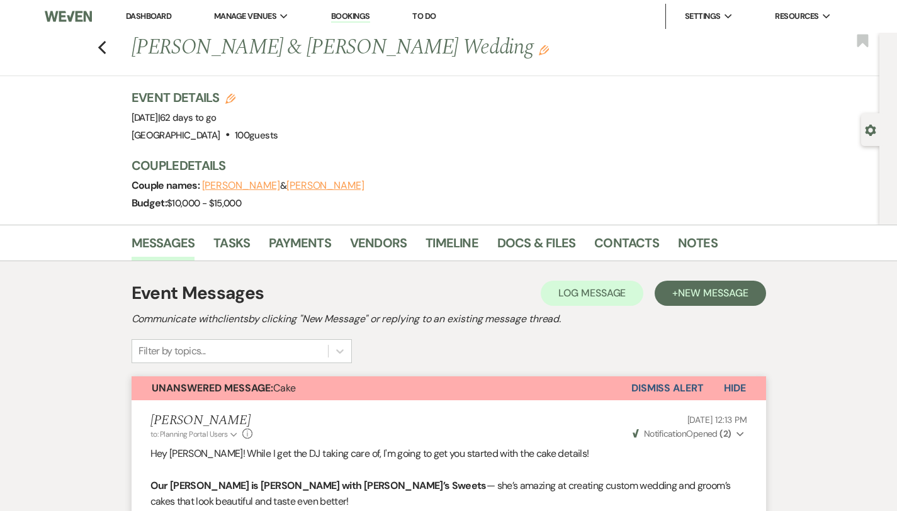 The image size is (897, 511). What do you see at coordinates (544, 50) in the screenshot?
I see `button: Edit` at bounding box center [544, 50].